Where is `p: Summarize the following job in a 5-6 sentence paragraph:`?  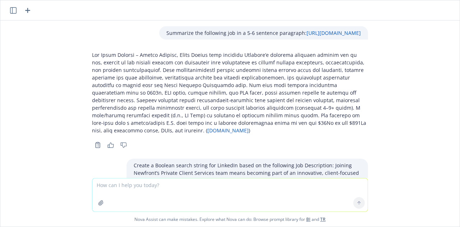 p: Summarize the following job in a 5-6 sentence paragraph: is located at coordinates (263, 33).